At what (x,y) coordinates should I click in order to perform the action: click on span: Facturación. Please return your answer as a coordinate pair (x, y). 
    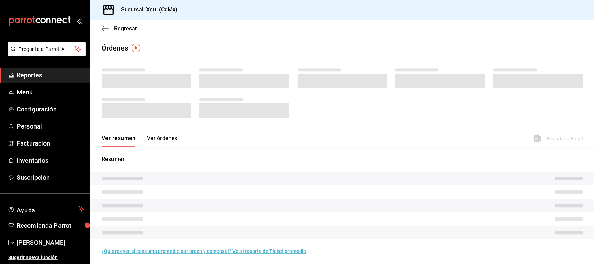
    Looking at the image, I should click on (50, 143).